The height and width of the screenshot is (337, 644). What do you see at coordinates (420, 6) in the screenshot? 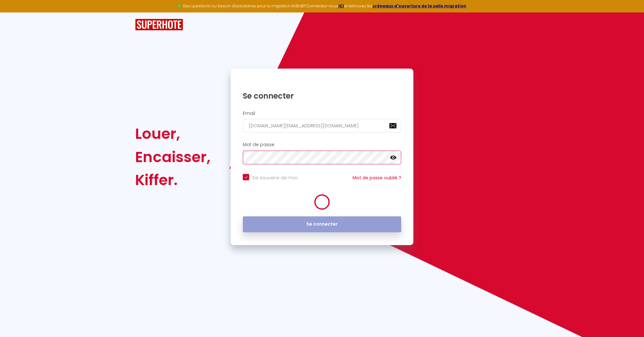
I see `a: créneaux d'ouverture de la salle migration` at bounding box center [420, 6].